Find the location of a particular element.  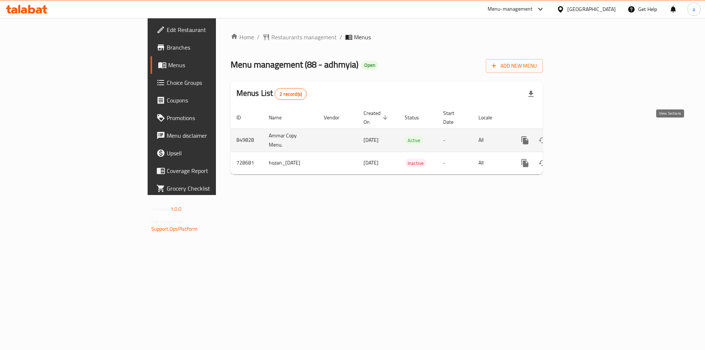

a: Support.OpsPlatform is located at coordinates (174, 229).